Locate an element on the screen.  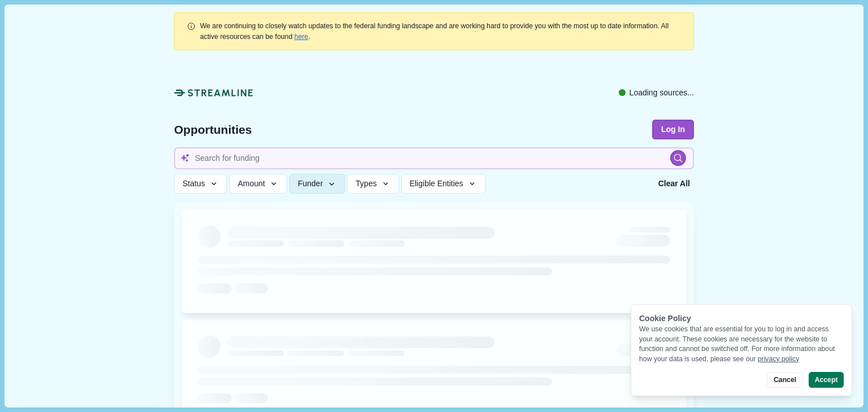
button: Eligible Entities is located at coordinates (443, 184).